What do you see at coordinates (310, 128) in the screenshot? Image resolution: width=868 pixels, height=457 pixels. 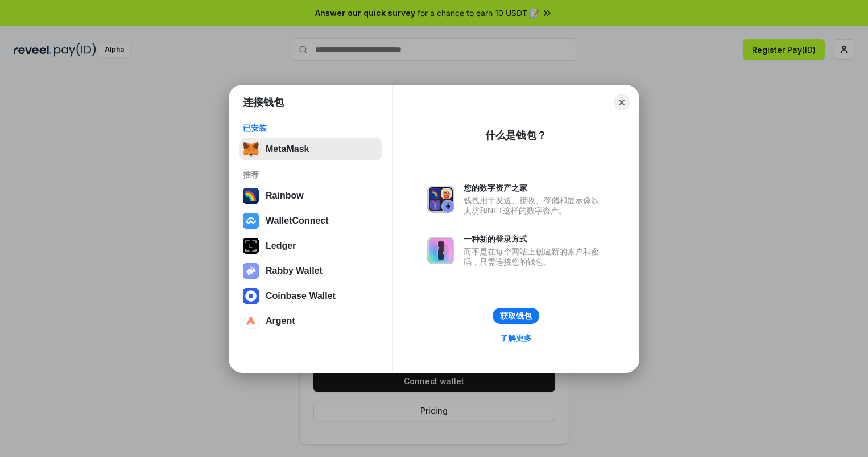 I see `div: 已安装` at bounding box center [310, 128].